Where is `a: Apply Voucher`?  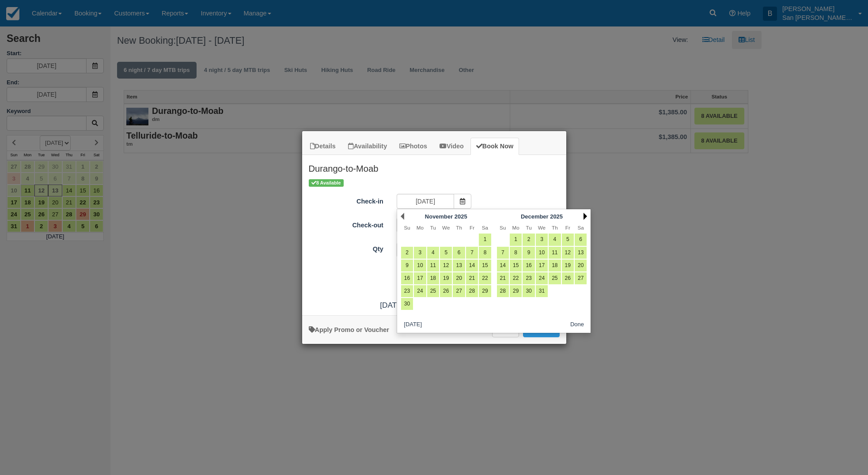 a: Apply Voucher is located at coordinates (349, 330).